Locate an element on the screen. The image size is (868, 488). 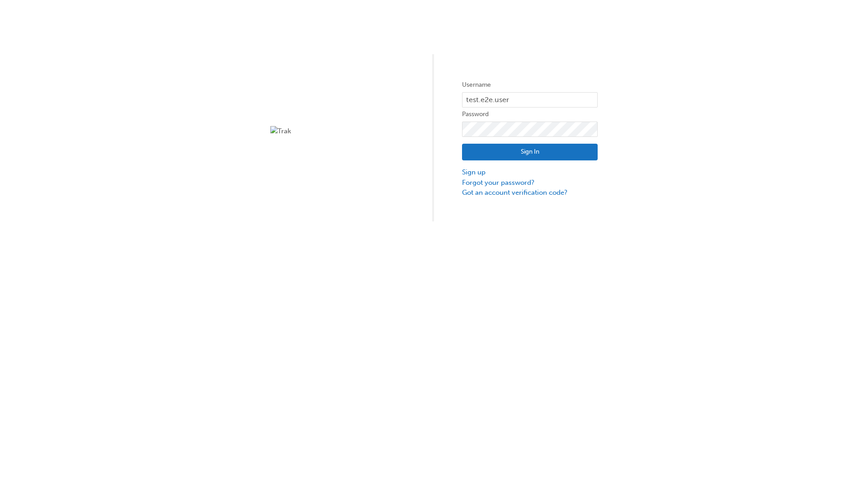
a: Got an account verification code? is located at coordinates (530, 192).